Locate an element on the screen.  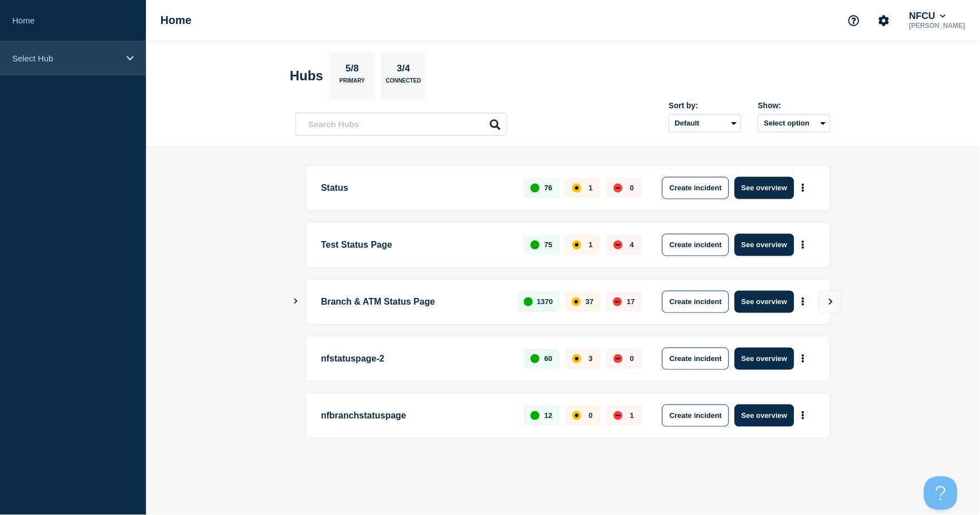
div: Show: is located at coordinates (795, 106).